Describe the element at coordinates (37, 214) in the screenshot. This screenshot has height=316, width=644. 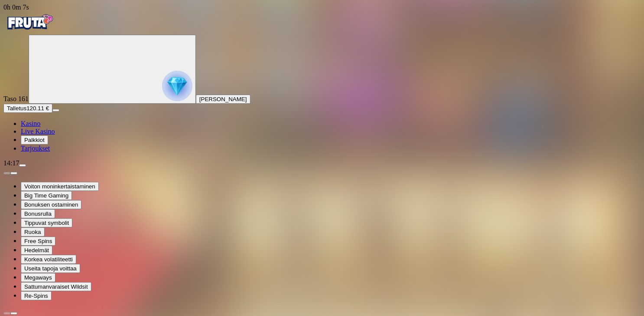
I see `span: Bonusrulla` at that location.